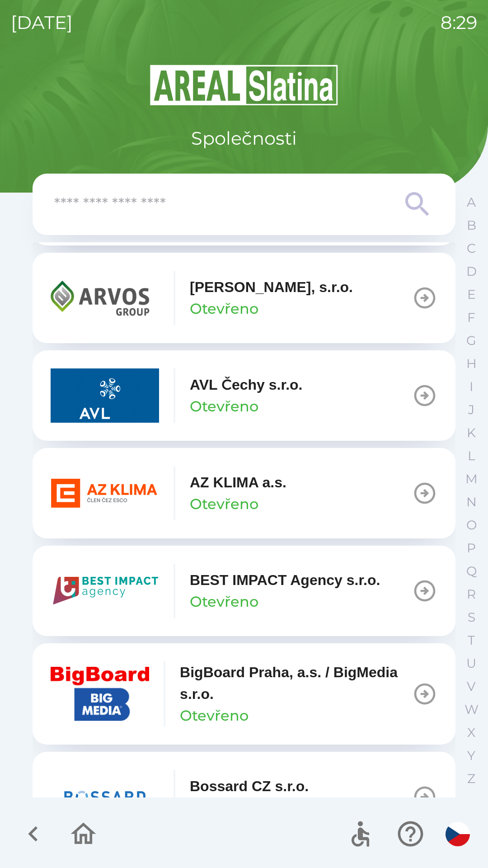 The height and width of the screenshot is (868, 488). I want to click on p: K, so click(472, 433).